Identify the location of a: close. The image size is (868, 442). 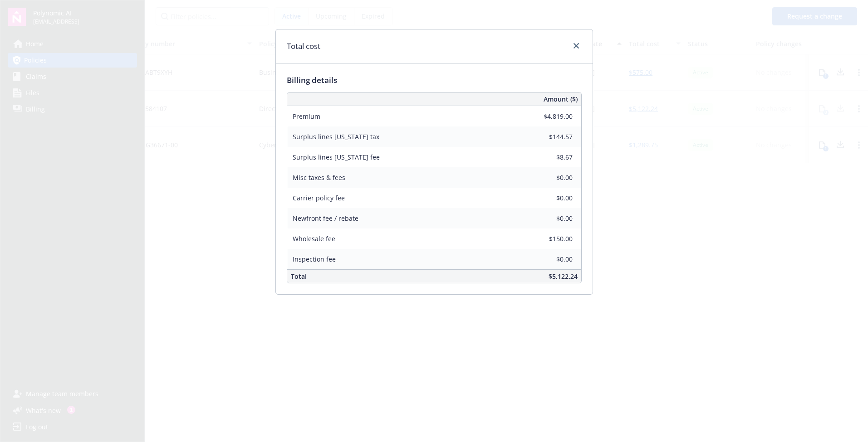
(576, 46).